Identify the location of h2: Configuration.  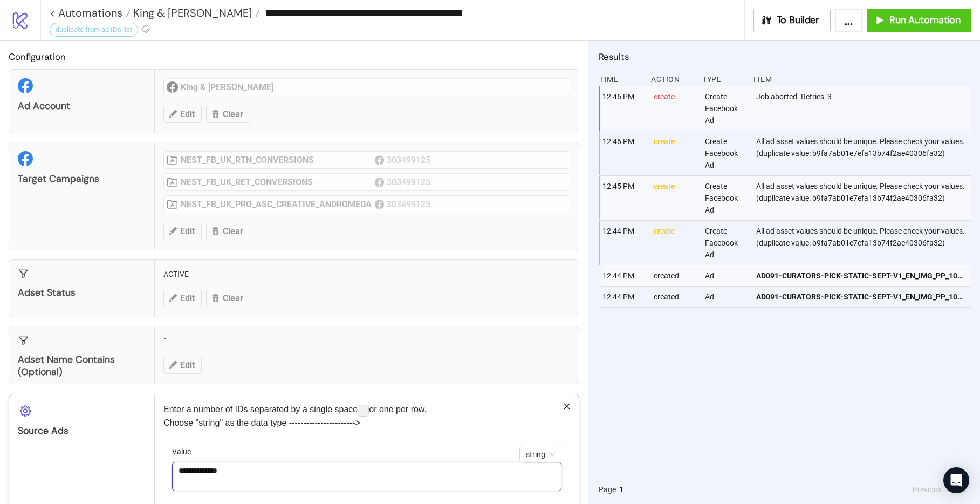
(294, 57).